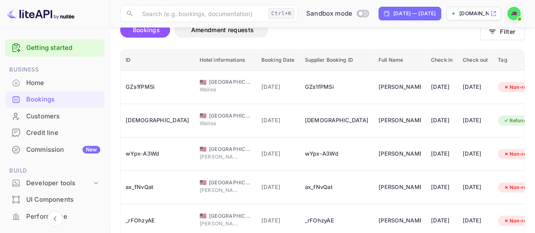 This screenshot has height=233, width=535. I want to click on a: Getting started, so click(63, 48).